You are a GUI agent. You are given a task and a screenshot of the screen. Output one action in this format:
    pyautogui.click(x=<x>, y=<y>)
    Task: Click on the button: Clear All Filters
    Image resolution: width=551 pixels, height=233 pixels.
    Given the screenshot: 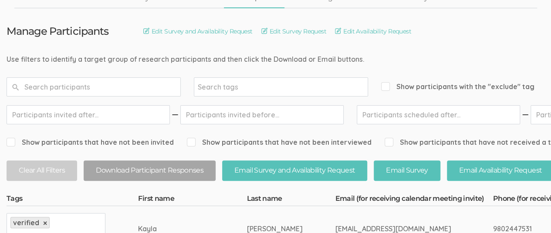 What is the action you would take?
    pyautogui.click(x=42, y=171)
    